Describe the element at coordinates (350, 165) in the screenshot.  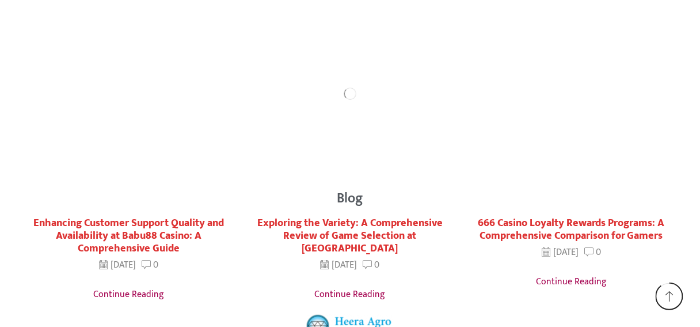
I see `span: Go to slide 2` at that location.